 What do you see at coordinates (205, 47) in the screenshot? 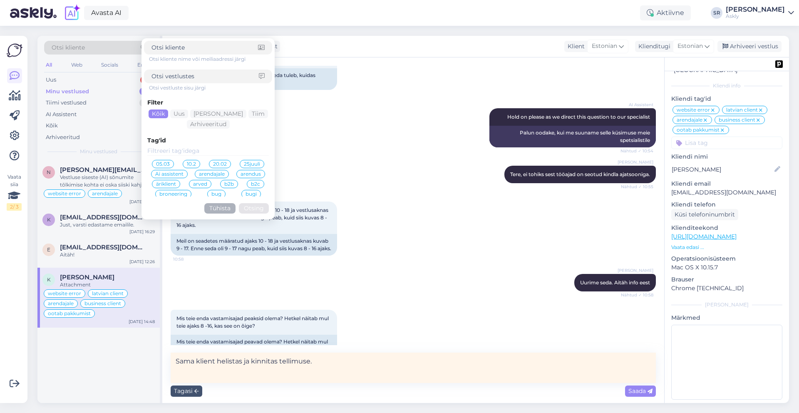
I see `input: Otsi kliente` at bounding box center [205, 47].